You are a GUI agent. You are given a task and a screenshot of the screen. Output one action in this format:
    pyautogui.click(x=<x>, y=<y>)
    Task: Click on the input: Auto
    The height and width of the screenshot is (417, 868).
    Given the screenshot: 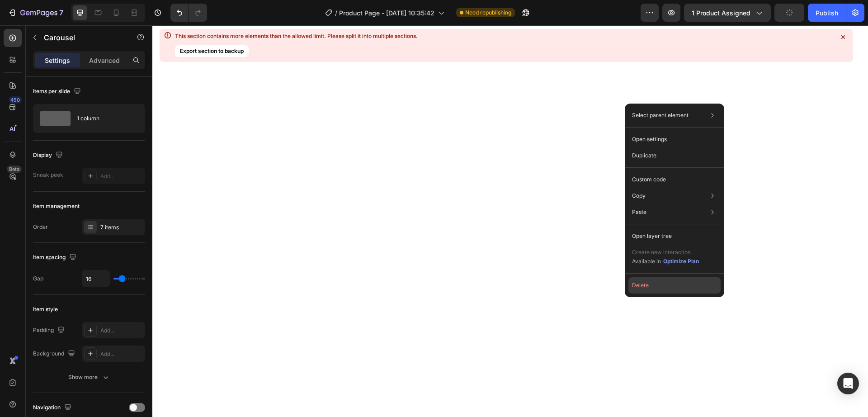 What is the action you would take?
    pyautogui.click(x=96, y=278)
    